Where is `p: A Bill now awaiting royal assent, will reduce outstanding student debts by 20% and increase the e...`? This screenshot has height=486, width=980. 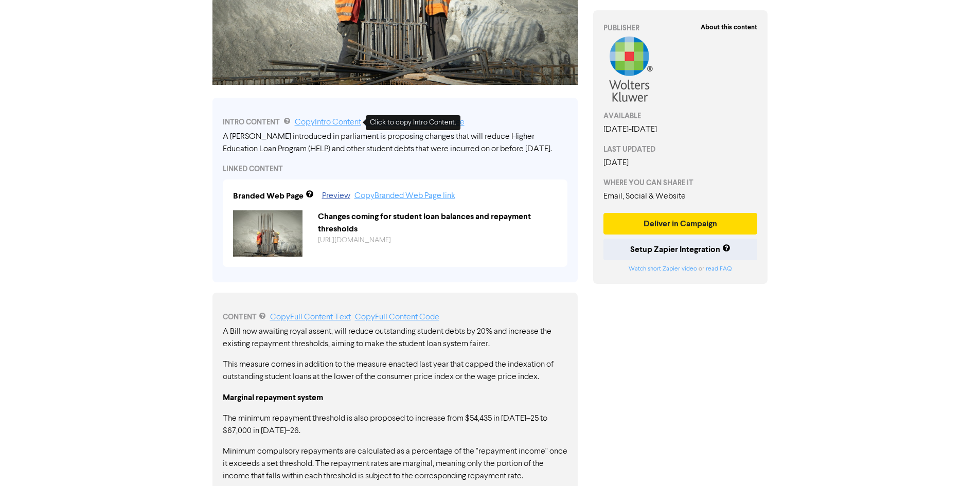 p: A Bill now awaiting royal assent, will reduce outstanding student debts by 20% and increase the e... is located at coordinates (395, 338).